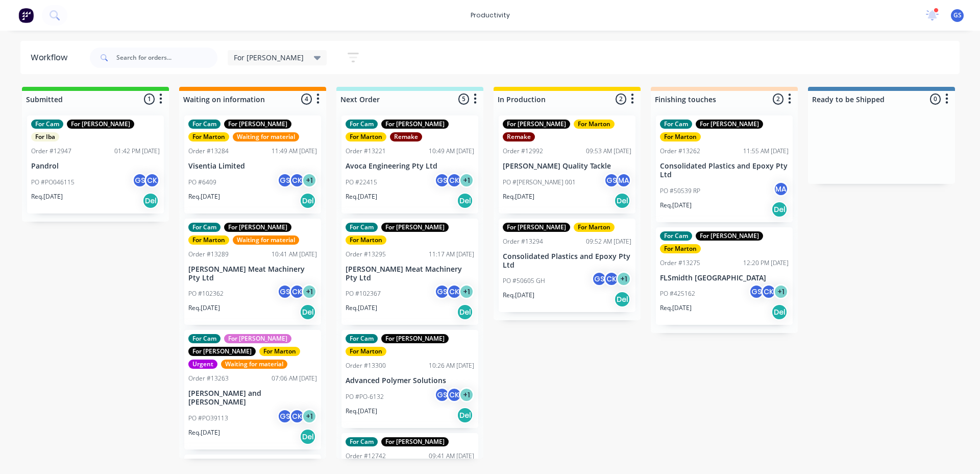 The image size is (980, 474). I want to click on p: Visentia Limited, so click(253, 166).